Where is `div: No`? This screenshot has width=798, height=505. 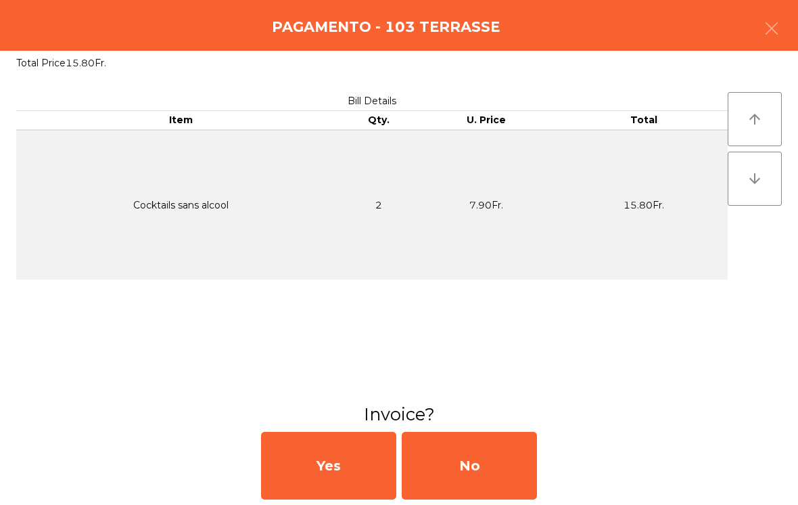
div: No is located at coordinates (469, 465).